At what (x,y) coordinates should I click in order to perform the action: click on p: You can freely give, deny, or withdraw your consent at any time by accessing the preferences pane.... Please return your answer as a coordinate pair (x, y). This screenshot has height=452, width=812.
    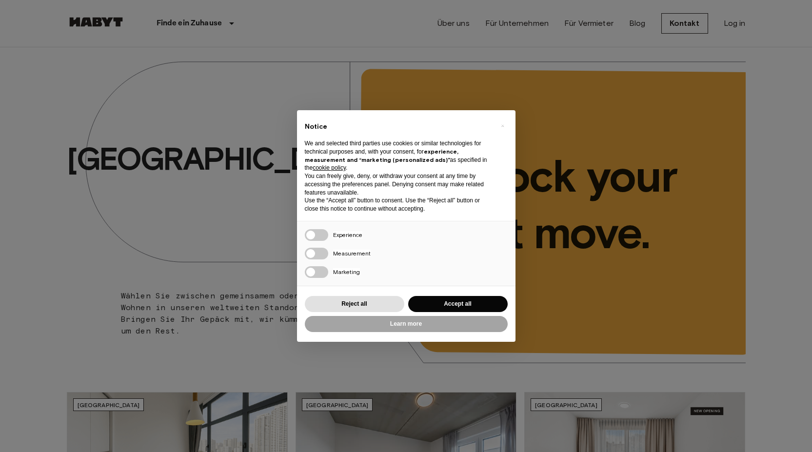
    Looking at the image, I should click on (398, 184).